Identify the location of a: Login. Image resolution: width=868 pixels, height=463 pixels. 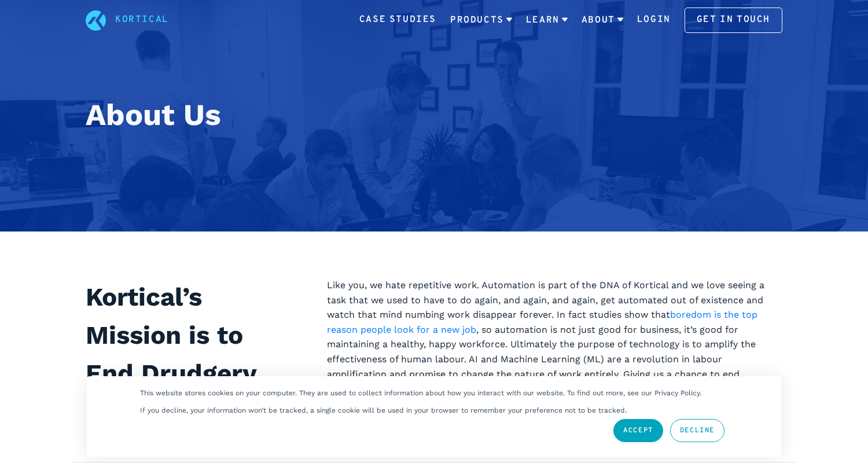
(654, 20).